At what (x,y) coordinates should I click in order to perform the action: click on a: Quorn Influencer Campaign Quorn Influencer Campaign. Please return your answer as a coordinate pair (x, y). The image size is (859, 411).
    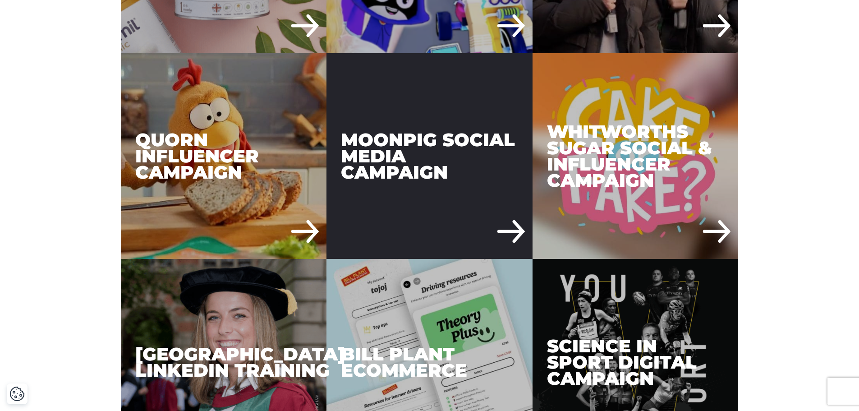
    Looking at the image, I should click on (224, 156).